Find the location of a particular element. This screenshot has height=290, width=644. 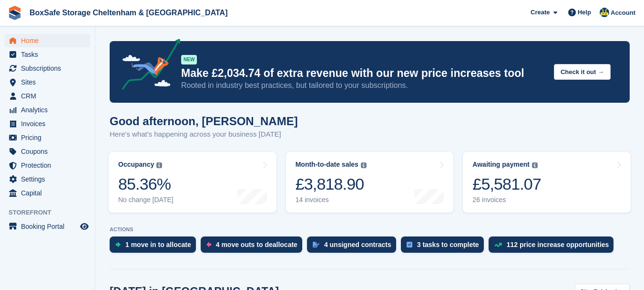

span: Account is located at coordinates (623, 13).